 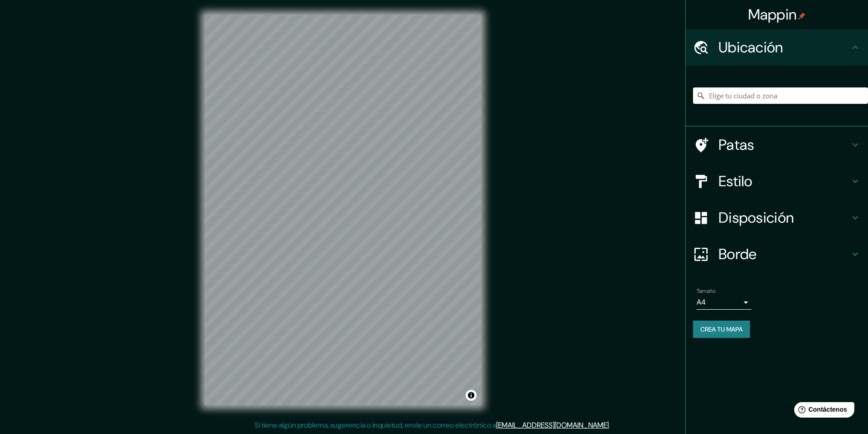 What do you see at coordinates (736, 145) in the screenshot?
I see `font: Patas` at bounding box center [736, 145].